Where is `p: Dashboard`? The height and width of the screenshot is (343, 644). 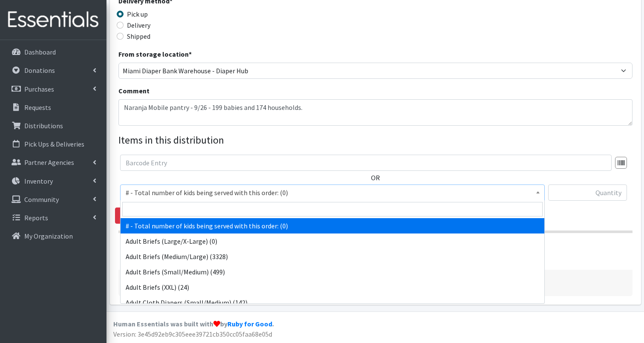 p: Dashboard is located at coordinates (40, 52).